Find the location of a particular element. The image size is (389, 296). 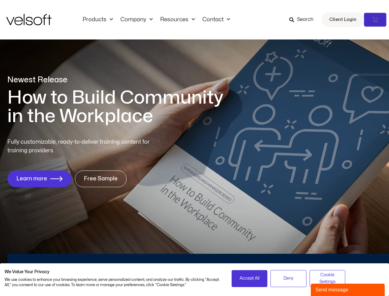

span: Accept All is located at coordinates (250, 278).